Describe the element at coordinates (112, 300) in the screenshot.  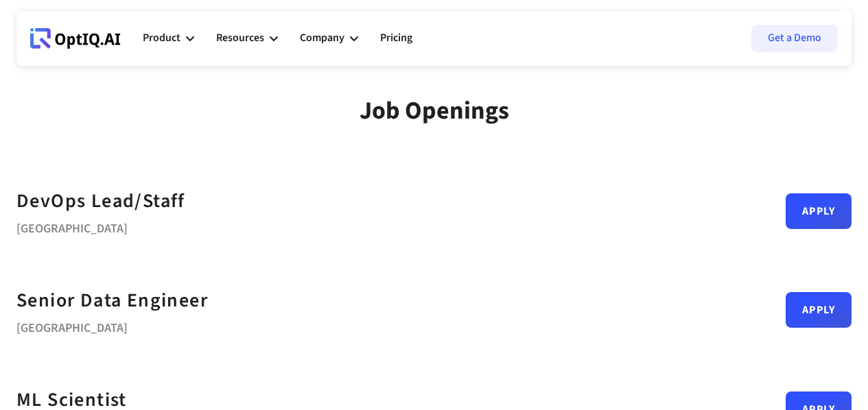
I see `a: Senior Data Engineer` at that location.